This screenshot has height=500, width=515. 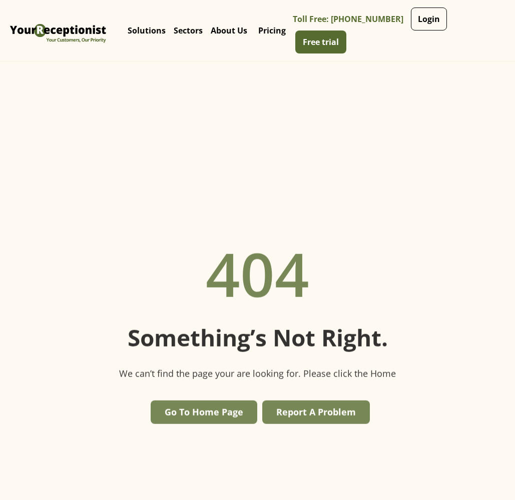 What do you see at coordinates (316, 412) in the screenshot?
I see `a: Report A Problem` at bounding box center [316, 412].